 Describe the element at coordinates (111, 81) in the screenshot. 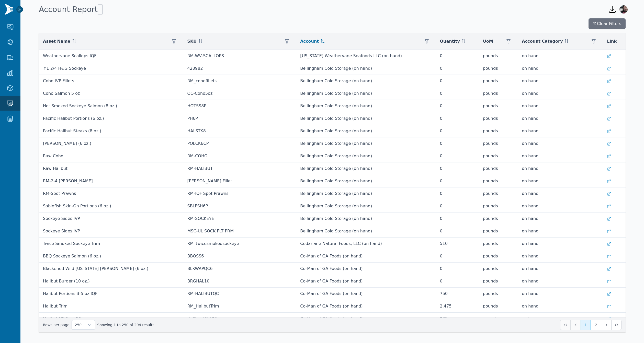

I see `td: Coho IVP Fillets` at that location.